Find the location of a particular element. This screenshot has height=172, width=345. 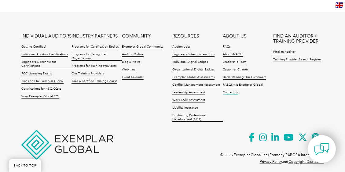

a: Privacy Policy is located at coordinates (271, 162).